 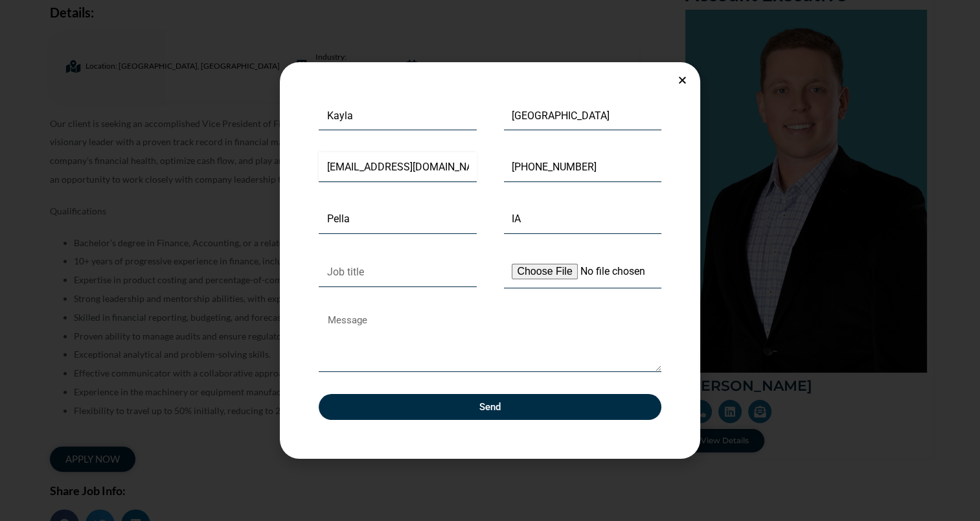 What do you see at coordinates (490, 407) in the screenshot?
I see `span: Send` at bounding box center [490, 407].